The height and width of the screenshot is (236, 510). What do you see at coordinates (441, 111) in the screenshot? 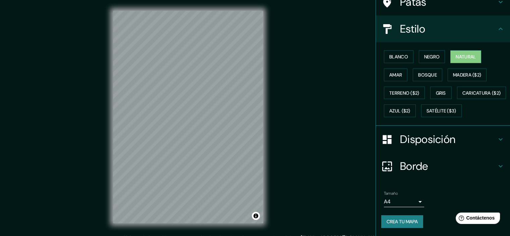
I see `button: Satélite ($3)` at bounding box center [441, 111].